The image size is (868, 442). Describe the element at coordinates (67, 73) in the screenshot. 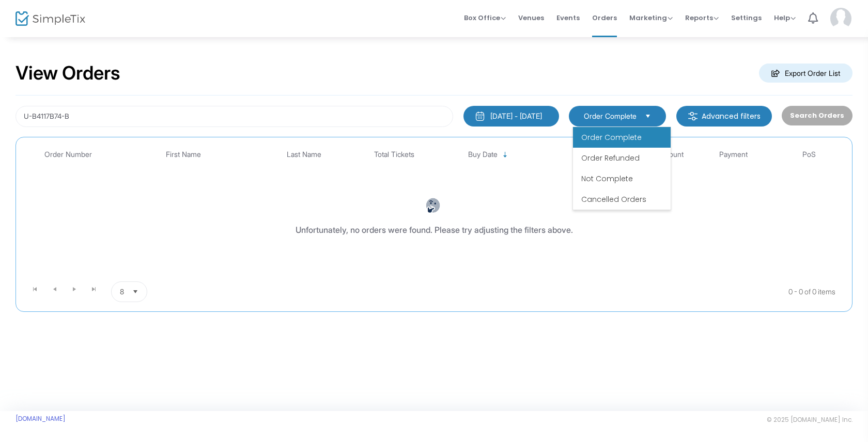

I see `h2: View Orders` at that location.